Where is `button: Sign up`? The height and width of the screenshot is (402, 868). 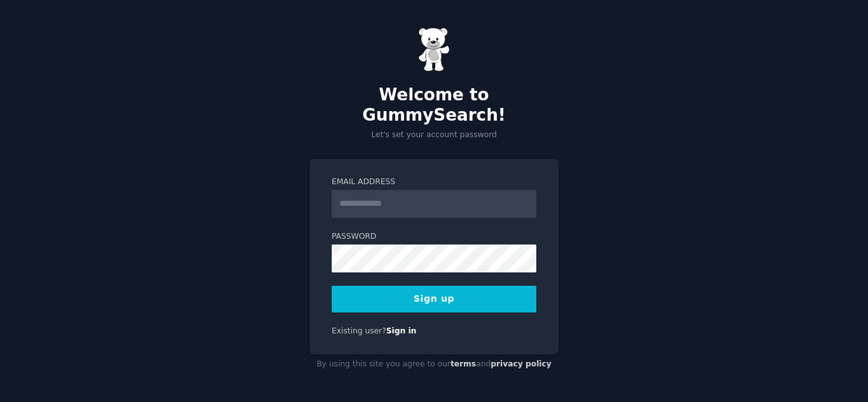 button: Sign up is located at coordinates (434, 299).